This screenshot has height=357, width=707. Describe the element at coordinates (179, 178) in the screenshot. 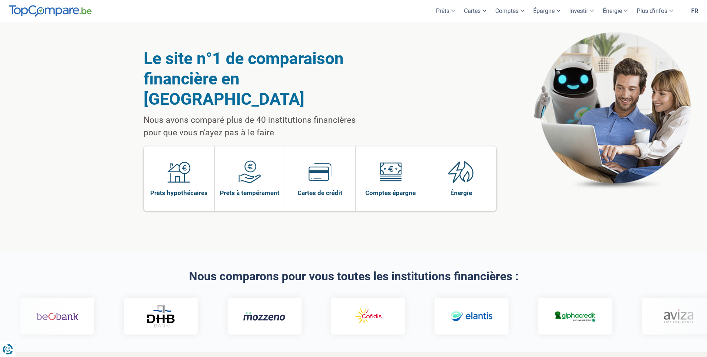

I see `a: Prêts hypothécaires Prêts hypothécaires` at that location.